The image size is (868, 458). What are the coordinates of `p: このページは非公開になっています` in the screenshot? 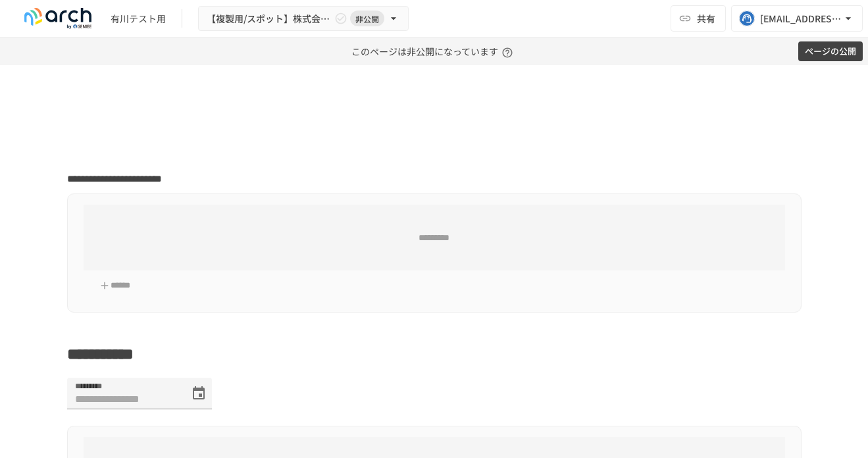 It's located at (433, 52).